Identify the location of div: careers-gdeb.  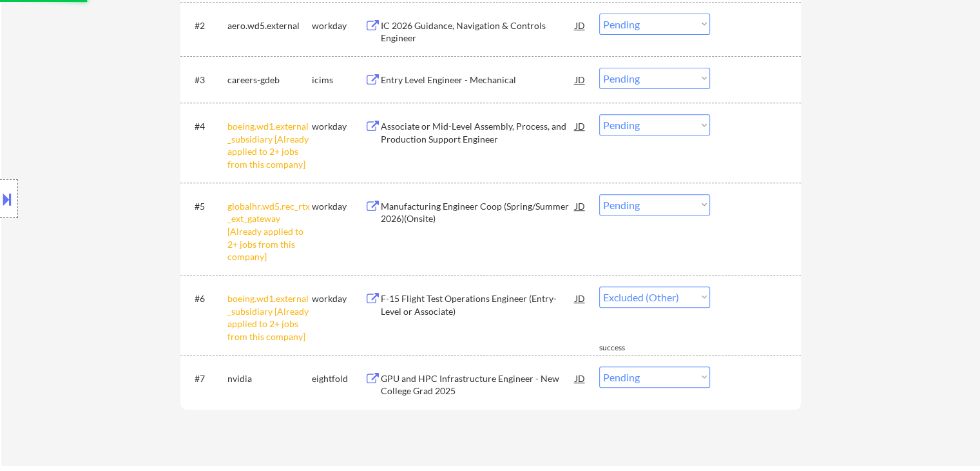
(270, 80).